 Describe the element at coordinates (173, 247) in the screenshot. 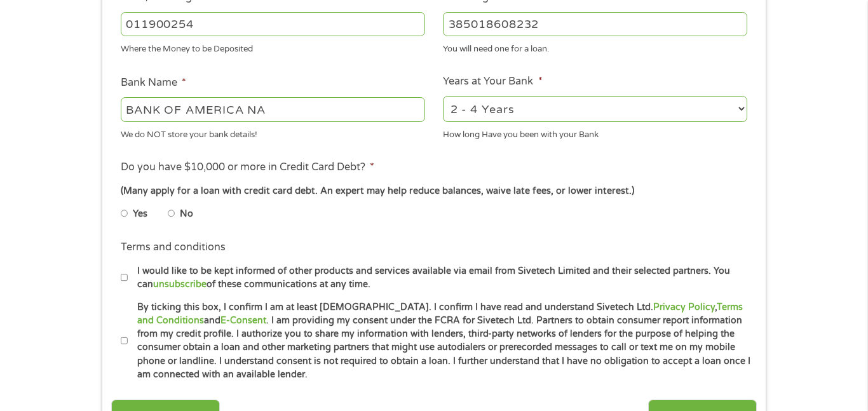

I see `label: Terms and conditions` at that location.